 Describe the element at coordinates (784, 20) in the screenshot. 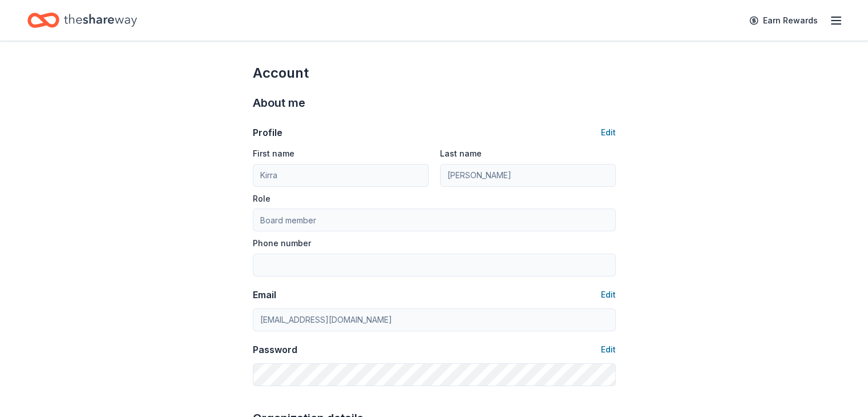

I see `a: Earn Rewards` at that location.